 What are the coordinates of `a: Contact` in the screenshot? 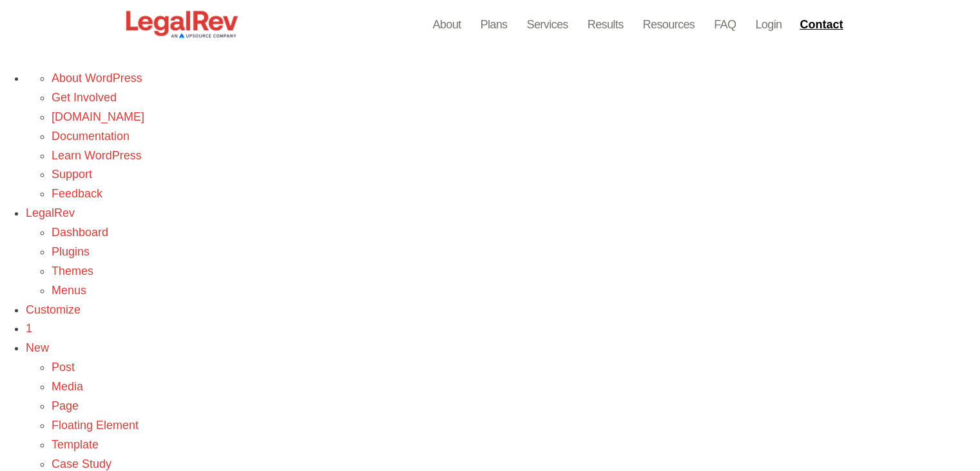 It's located at (823, 24).